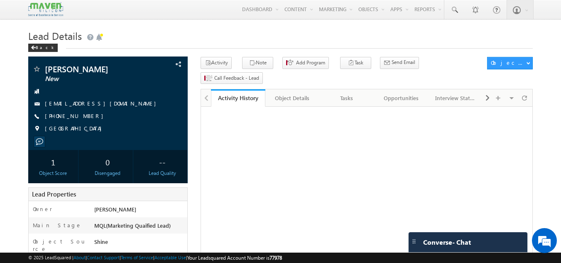 The width and height of the screenshot is (561, 263). I want to click on div: Interview Status, so click(455, 98).